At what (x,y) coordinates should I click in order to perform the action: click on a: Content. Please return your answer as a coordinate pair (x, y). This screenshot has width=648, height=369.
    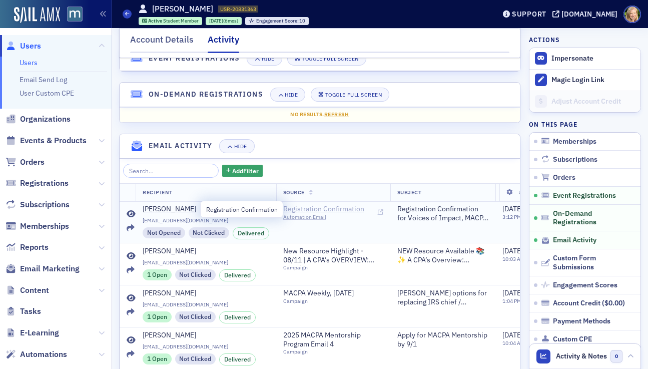
    Looking at the image, I should click on (27, 290).